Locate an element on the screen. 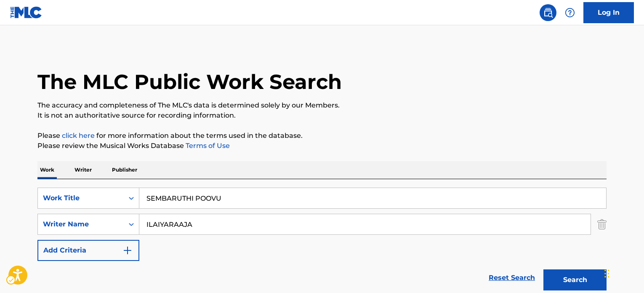 The image size is (644, 293). p: Publisher is located at coordinates (125, 170).